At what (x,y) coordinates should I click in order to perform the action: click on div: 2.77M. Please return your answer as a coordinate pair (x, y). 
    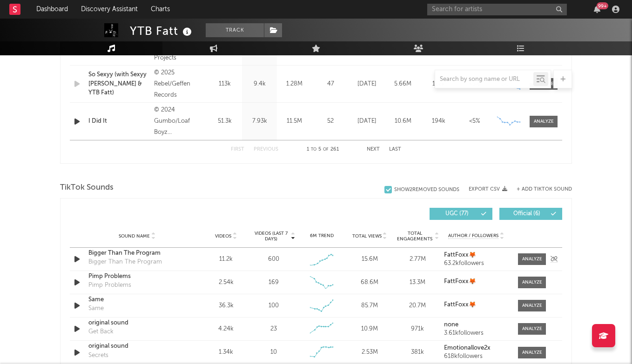
    Looking at the image, I should click on (418, 259).